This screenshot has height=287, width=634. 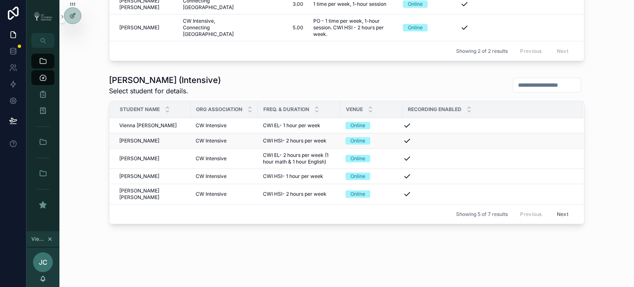 What do you see at coordinates (299, 125) in the screenshot?
I see `a: CWI EL- 1 hour per week` at bounding box center [299, 125].